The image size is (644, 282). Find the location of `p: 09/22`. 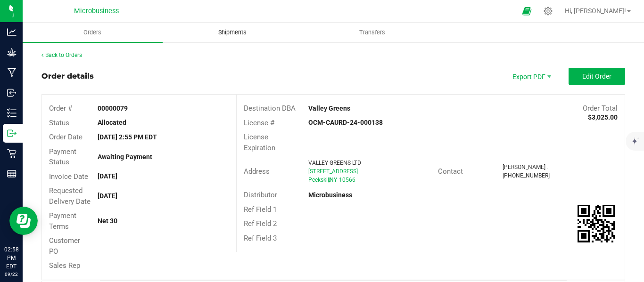

p: 09/22 is located at coordinates (11, 274).